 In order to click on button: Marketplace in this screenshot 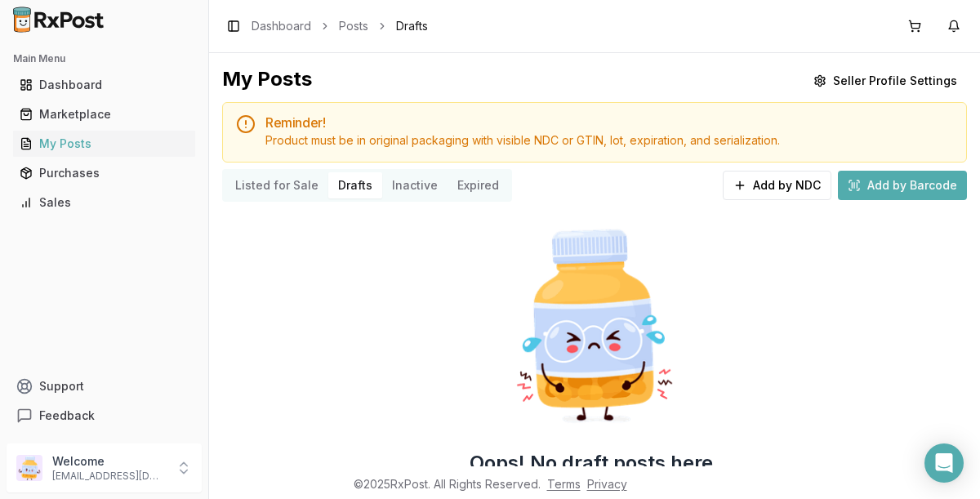, I will do `click(104, 114)`.